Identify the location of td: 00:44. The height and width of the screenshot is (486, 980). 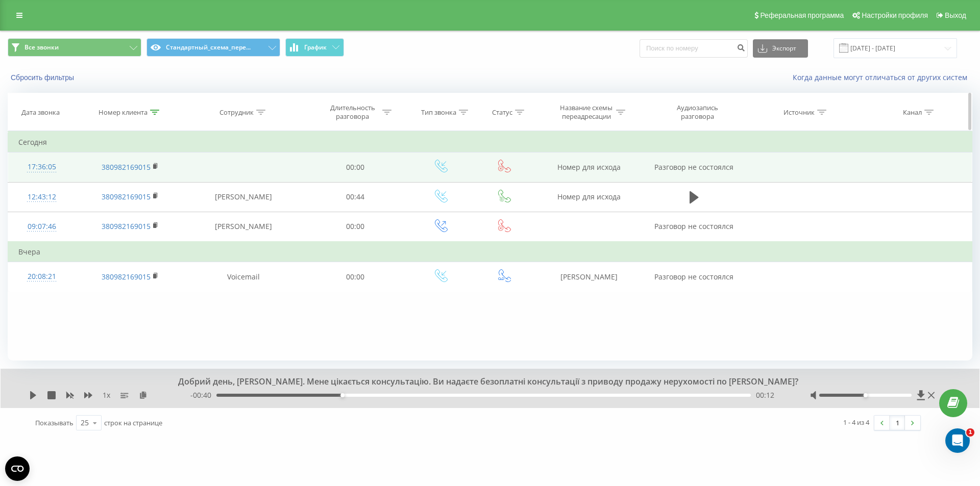
(355, 197).